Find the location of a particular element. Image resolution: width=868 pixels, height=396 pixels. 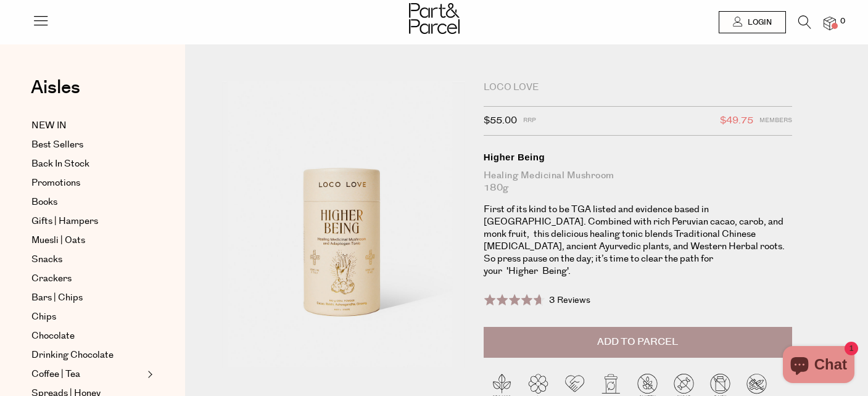

a: Back In Stock is located at coordinates (88, 165).